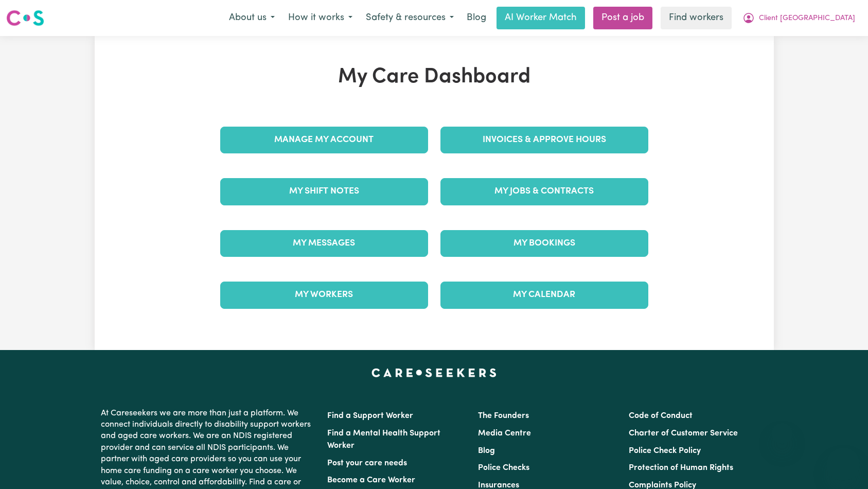  What do you see at coordinates (371, 480) in the screenshot?
I see `a: Become a Care Worker` at bounding box center [371, 480].